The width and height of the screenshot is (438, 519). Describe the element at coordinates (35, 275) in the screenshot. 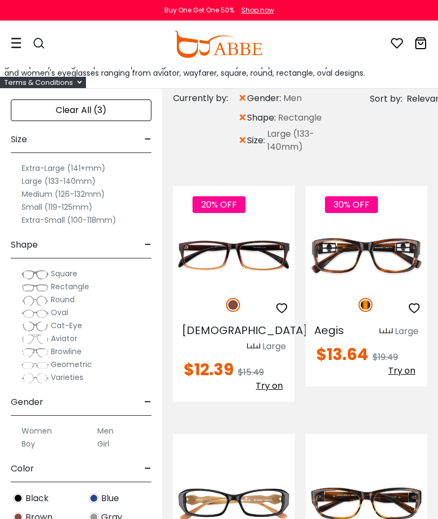

I see `img: Square.png` at that location.